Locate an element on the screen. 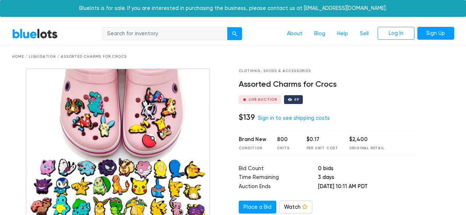 The height and width of the screenshot is (215, 466). div: $0.17 is located at coordinates (322, 140).